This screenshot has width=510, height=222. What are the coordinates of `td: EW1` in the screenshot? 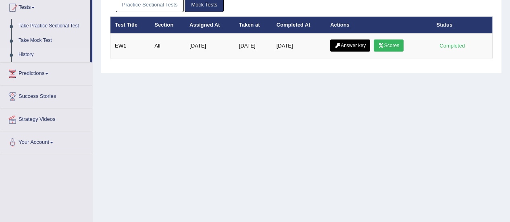 It's located at (130, 46).